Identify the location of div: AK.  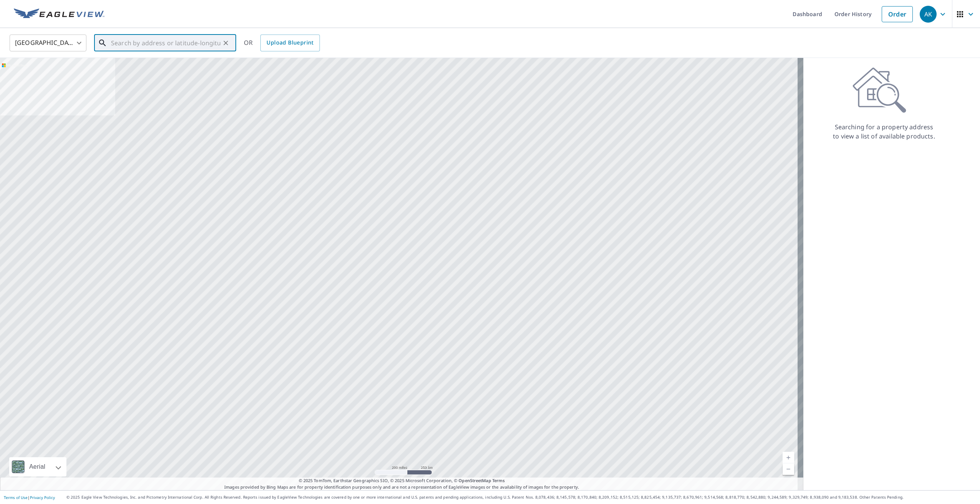
(928, 14).